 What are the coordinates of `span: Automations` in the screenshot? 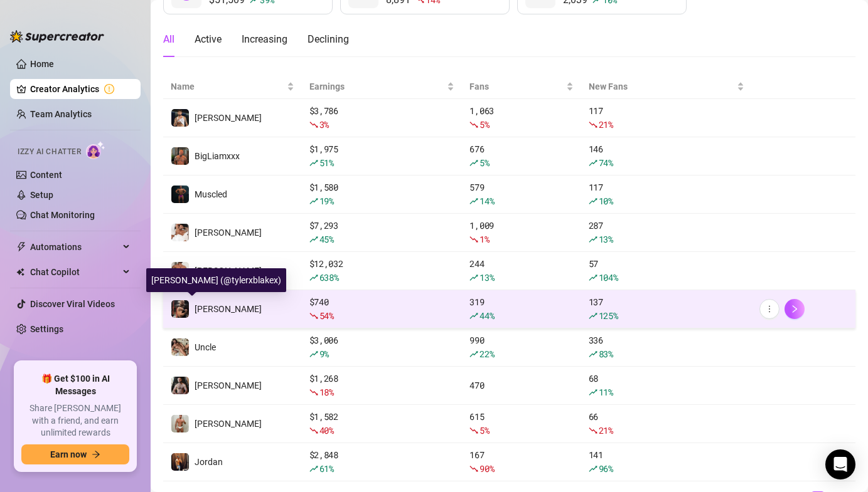 It's located at (74, 247).